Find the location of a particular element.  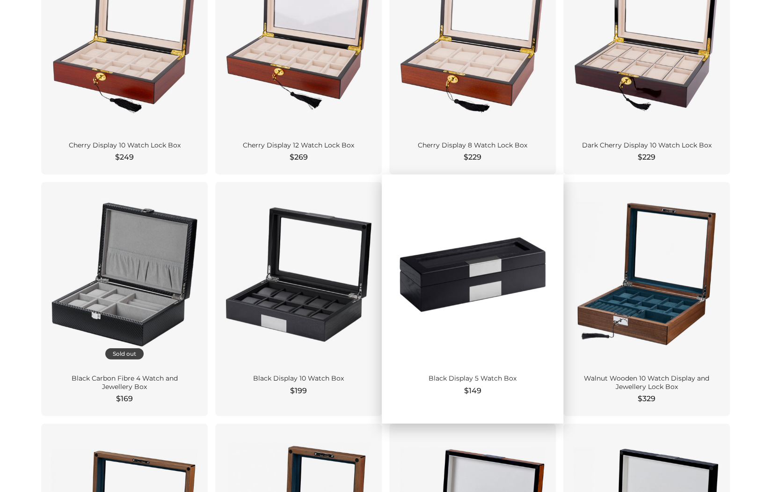

div: Walnut Wooden 10 Watch Display and Jewellery Lock Box is located at coordinates (647, 382).